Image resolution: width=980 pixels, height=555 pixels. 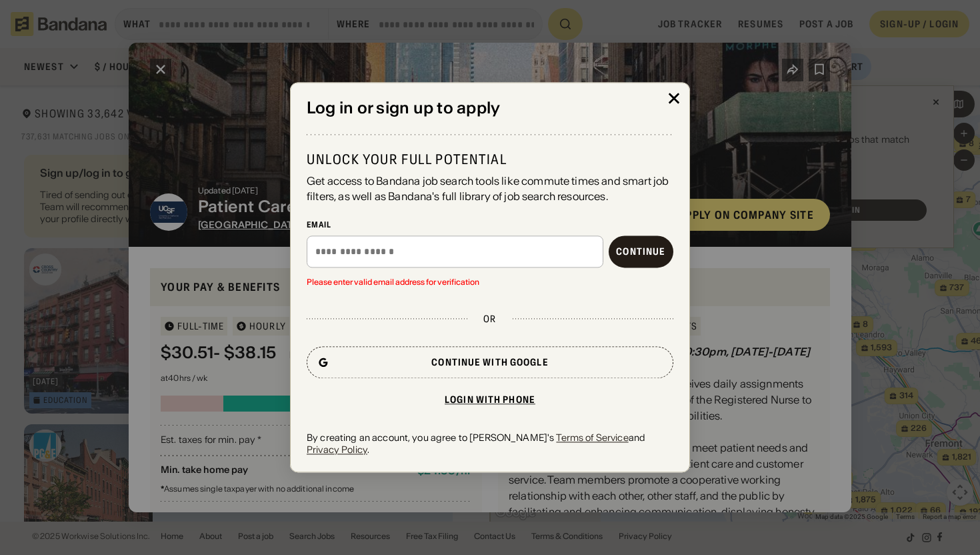 I want to click on a: Privacy Policy, so click(x=336, y=449).